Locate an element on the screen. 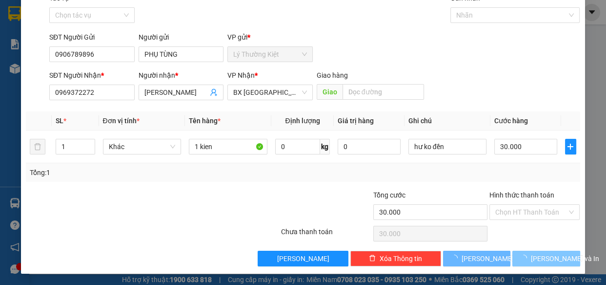 The height and width of the screenshot is (285, 606). span: VP Nhận is located at coordinates (241, 75).